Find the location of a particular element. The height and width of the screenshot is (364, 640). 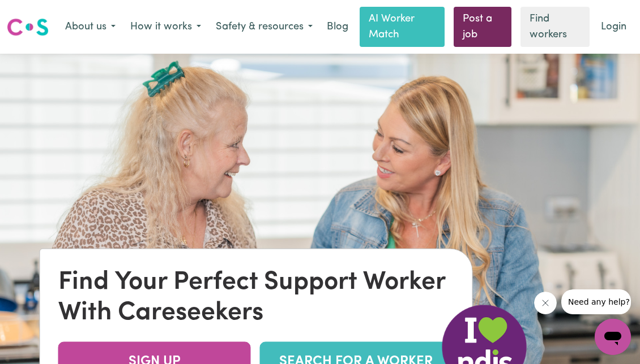

button: How it works is located at coordinates (166, 27).